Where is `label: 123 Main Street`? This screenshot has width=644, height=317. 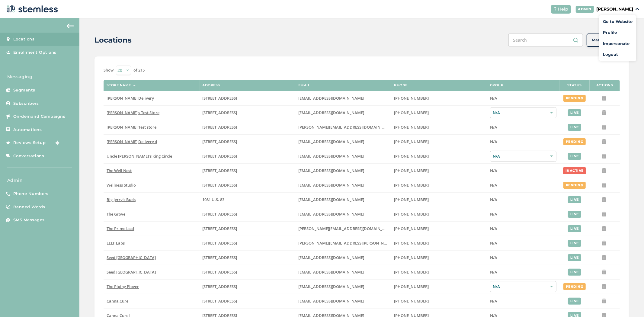 label: 123 Main Street is located at coordinates (247, 185).